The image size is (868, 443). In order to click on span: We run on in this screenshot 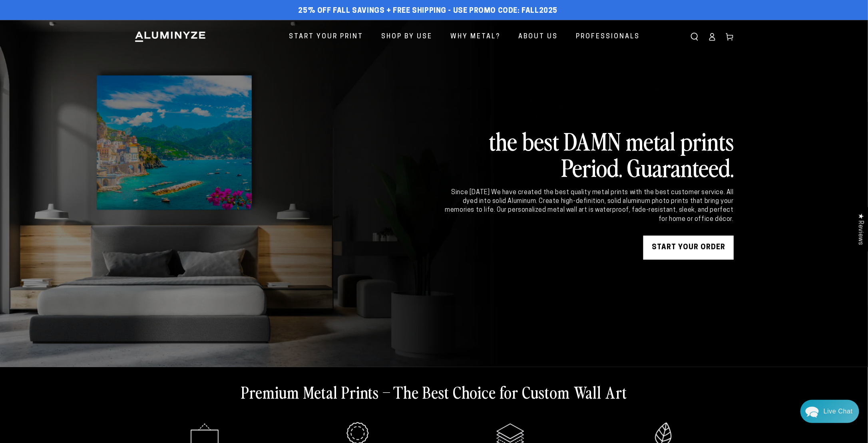, I will do `click(85, 231)`.